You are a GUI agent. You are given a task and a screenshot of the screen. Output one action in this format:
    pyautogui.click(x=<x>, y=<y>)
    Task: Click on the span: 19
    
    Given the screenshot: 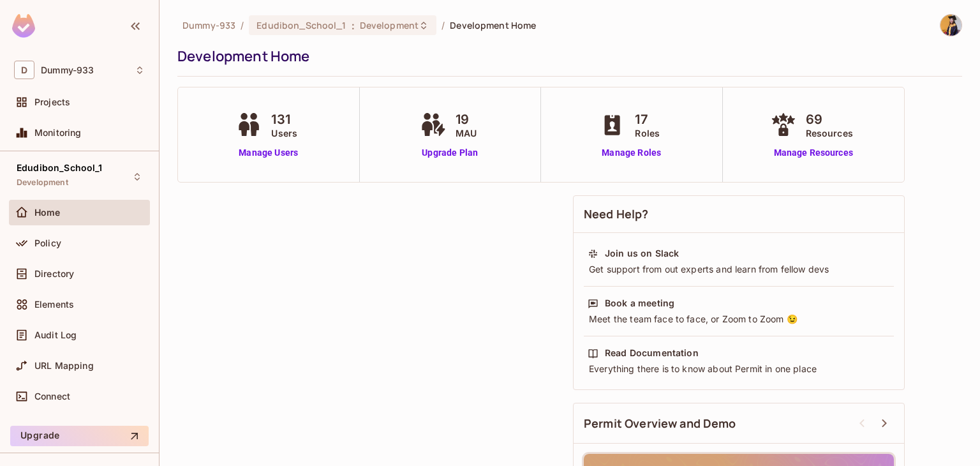 What is the action you would take?
    pyautogui.click(x=466, y=119)
    